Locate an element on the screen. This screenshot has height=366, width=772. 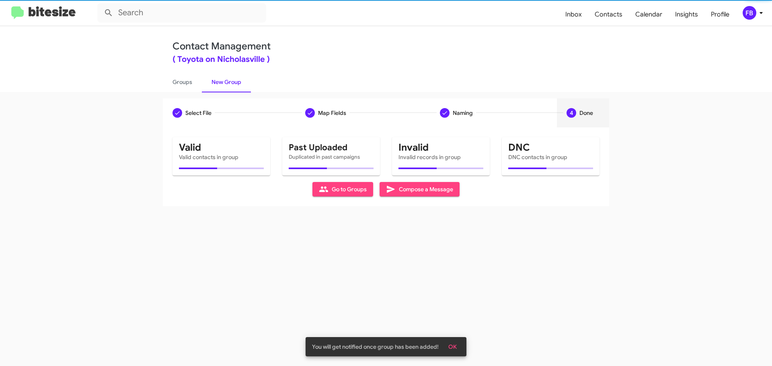
a: Contact Management is located at coordinates (221, 46).